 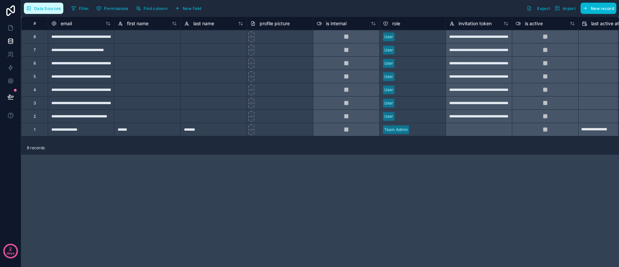 What do you see at coordinates (35, 77) in the screenshot?
I see `div: 5` at bounding box center [35, 77].